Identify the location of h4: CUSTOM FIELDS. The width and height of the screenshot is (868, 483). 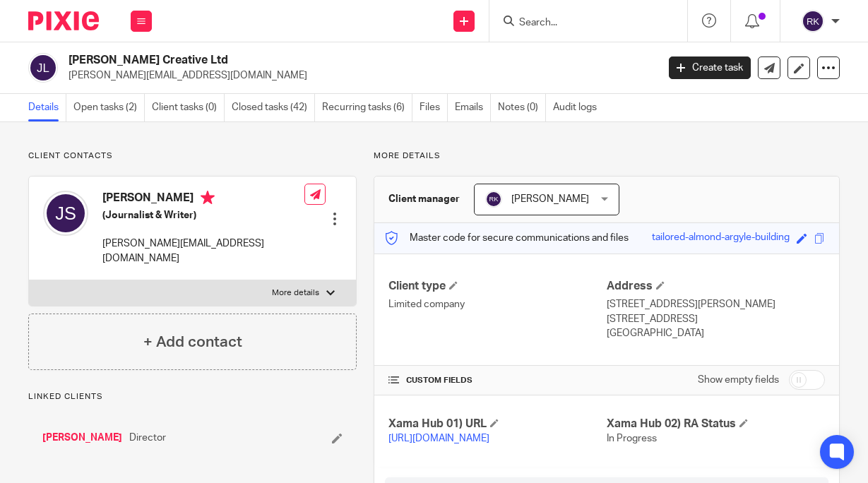
(497, 381).